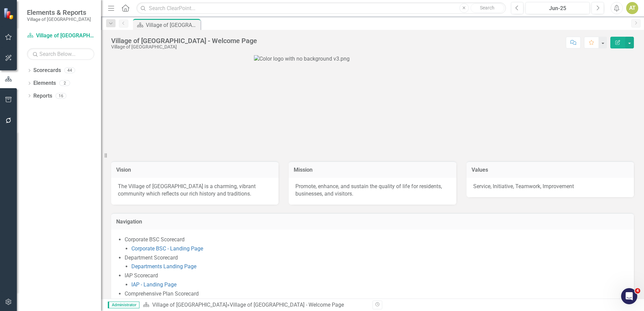 The height and width of the screenshot is (311, 644). I want to click on a: Reports, so click(43, 96).